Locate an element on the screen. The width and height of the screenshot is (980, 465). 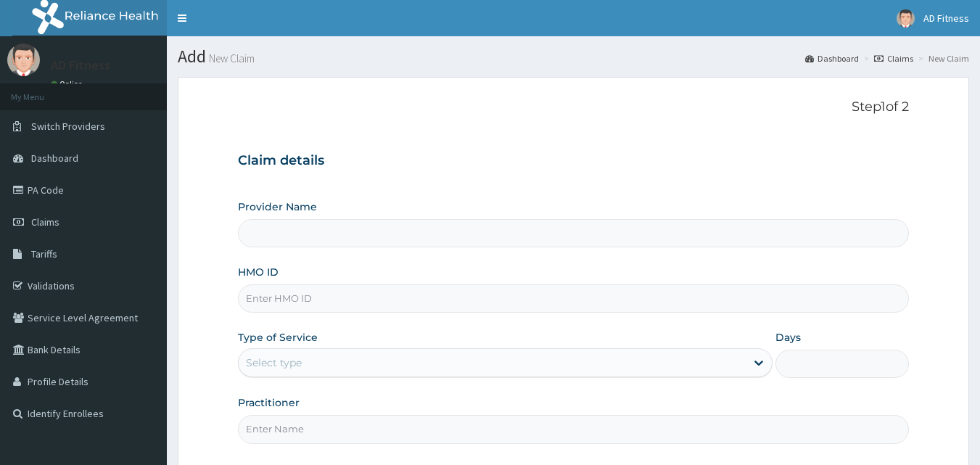
label: Provider Name is located at coordinates (277, 207).